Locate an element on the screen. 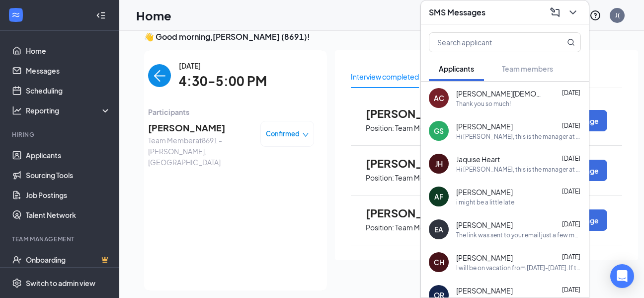 The height and width of the screenshot is (298, 644). a: Talent Network is located at coordinates (68, 215).